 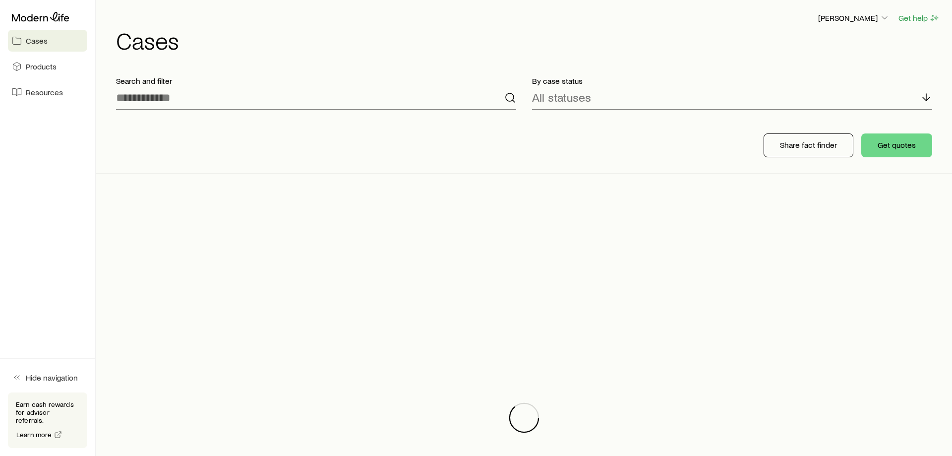 What do you see at coordinates (732, 81) in the screenshot?
I see `p: By case status` at bounding box center [732, 81].